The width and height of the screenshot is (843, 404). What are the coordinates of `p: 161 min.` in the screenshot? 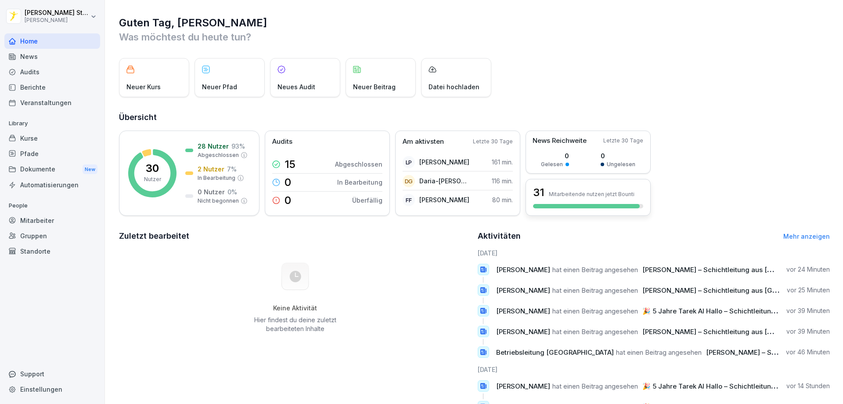 It's located at (502, 162).